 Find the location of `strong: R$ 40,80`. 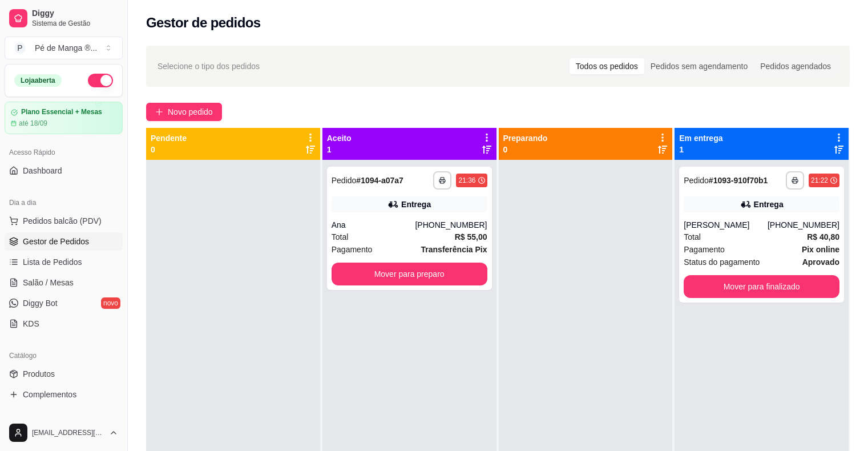

strong: R$ 40,80 is located at coordinates (823, 237).